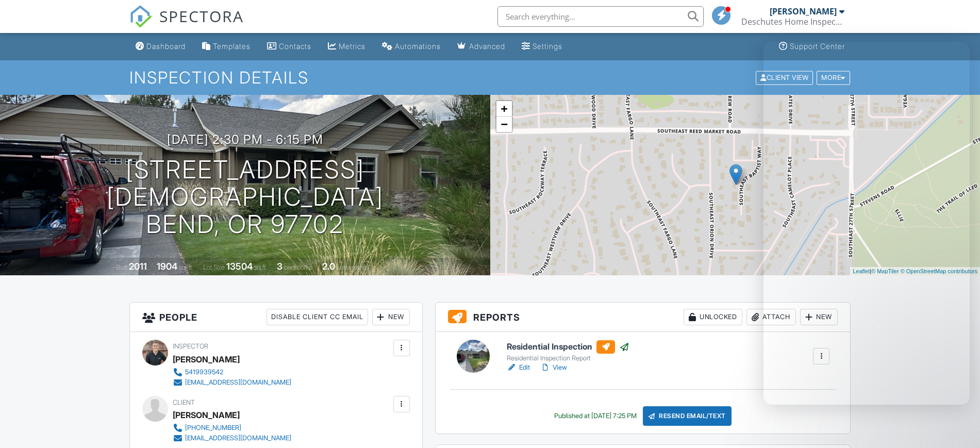 The height and width of the screenshot is (448, 980). Describe the element at coordinates (518, 368) in the screenshot. I see `a: Edit` at that location.